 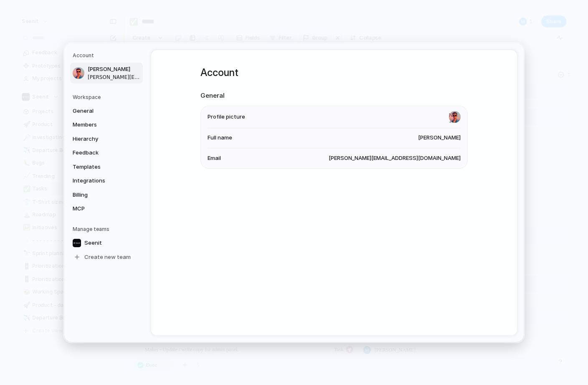 I want to click on h1: Account, so click(x=334, y=73).